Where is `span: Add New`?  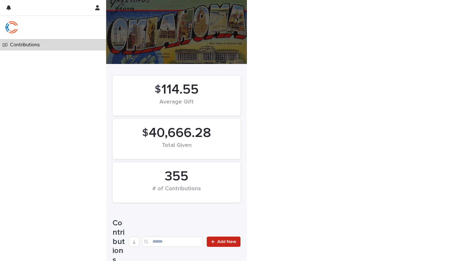
span: Add New is located at coordinates (227, 242).